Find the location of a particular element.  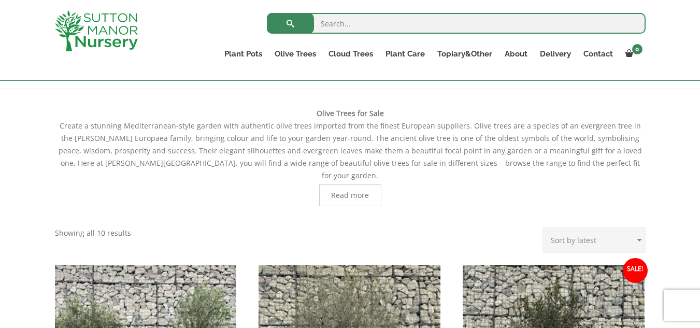

a: About is located at coordinates (516, 54).